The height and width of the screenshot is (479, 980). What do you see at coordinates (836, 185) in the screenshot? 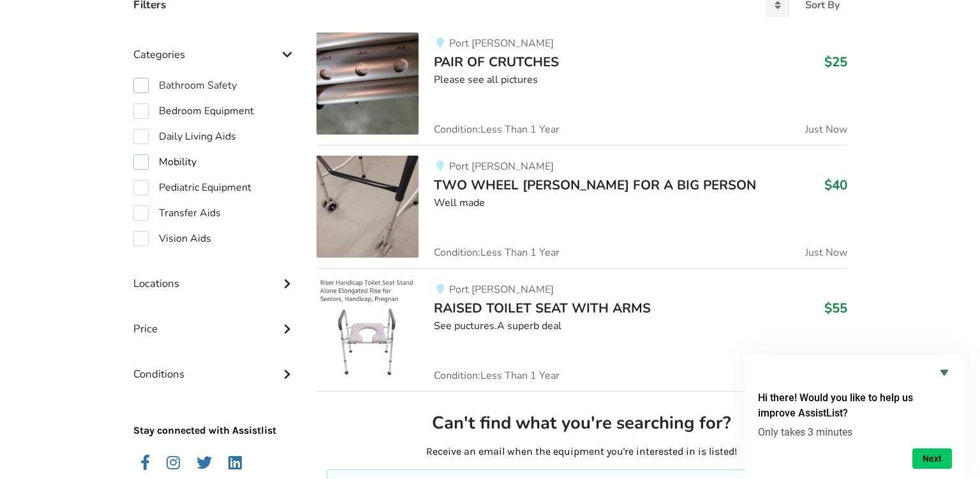
I see `h3: $40` at bounding box center [836, 185].